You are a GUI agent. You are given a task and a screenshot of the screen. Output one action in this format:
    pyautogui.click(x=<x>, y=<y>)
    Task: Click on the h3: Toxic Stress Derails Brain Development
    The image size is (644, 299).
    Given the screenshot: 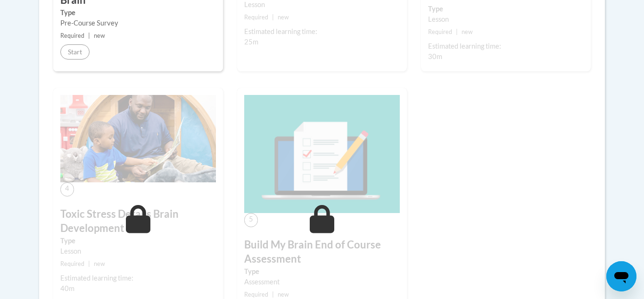 What is the action you would take?
    pyautogui.click(x=138, y=222)
    